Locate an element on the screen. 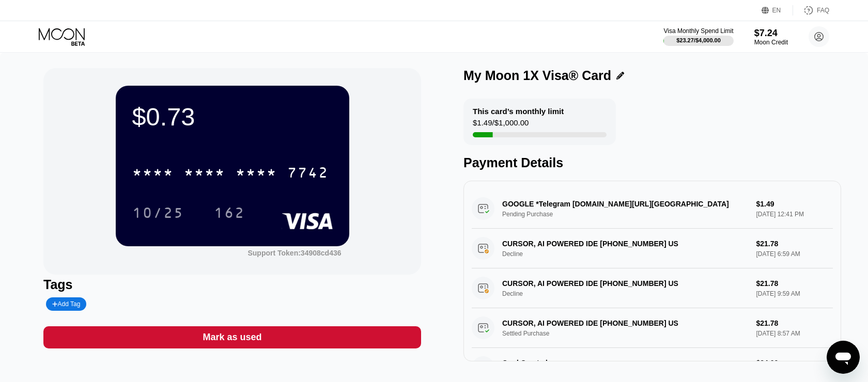  div: My Moon 1X Visa® Card is located at coordinates (538, 75).